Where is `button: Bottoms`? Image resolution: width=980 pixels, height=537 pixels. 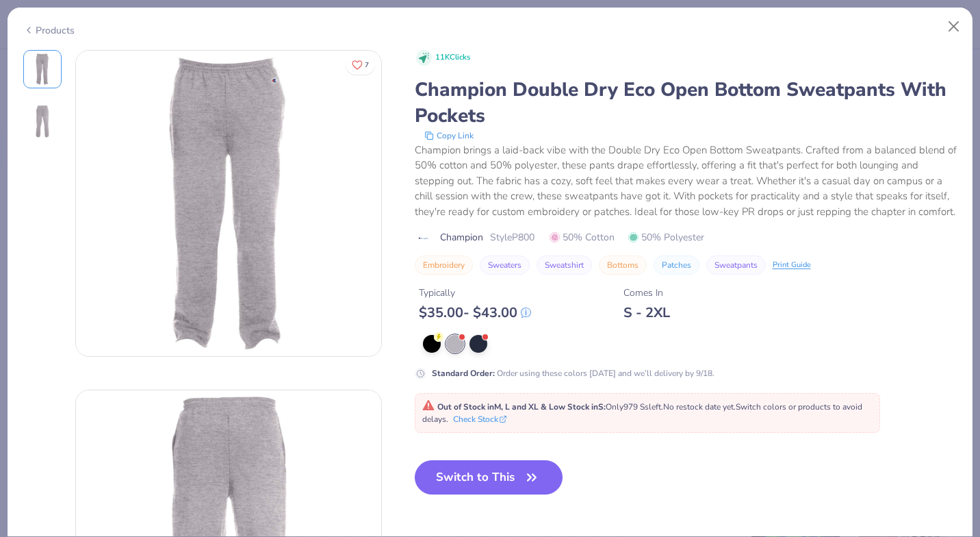
button: Bottoms is located at coordinates (623, 265).